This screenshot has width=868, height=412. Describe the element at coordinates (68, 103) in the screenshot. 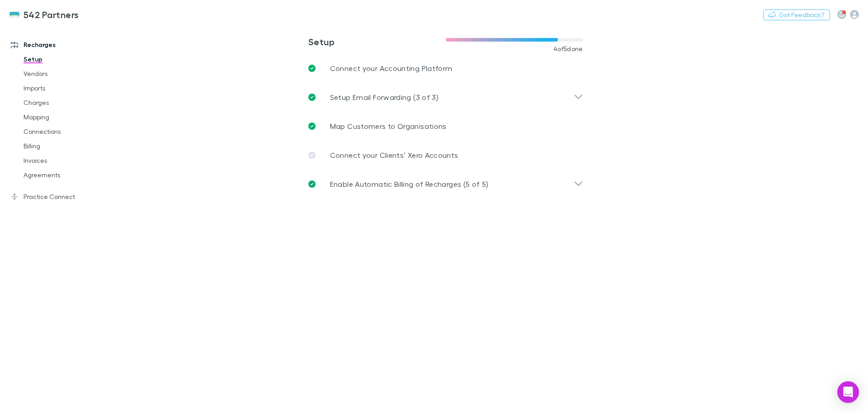

I see `a: Charges` at that location.